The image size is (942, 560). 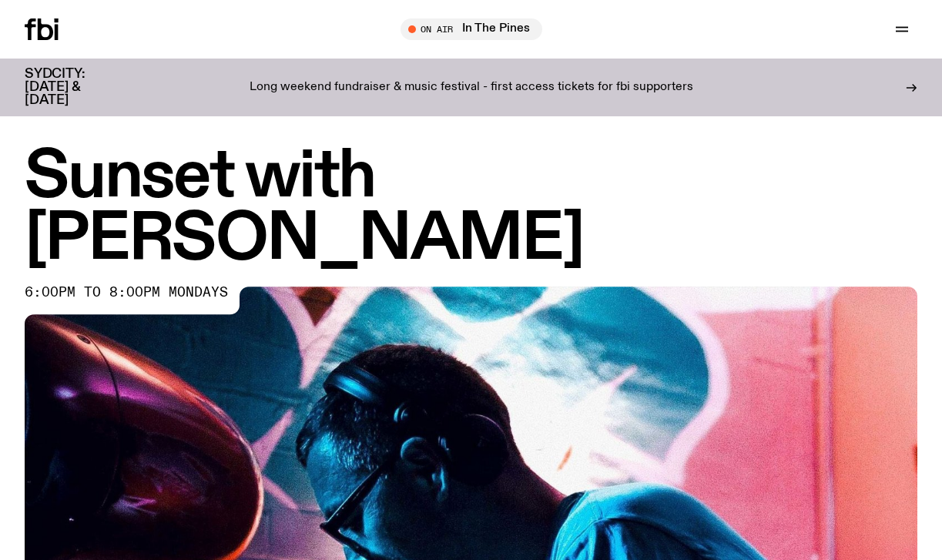 I want to click on button: On AirIn The Pines, so click(x=471, y=30).